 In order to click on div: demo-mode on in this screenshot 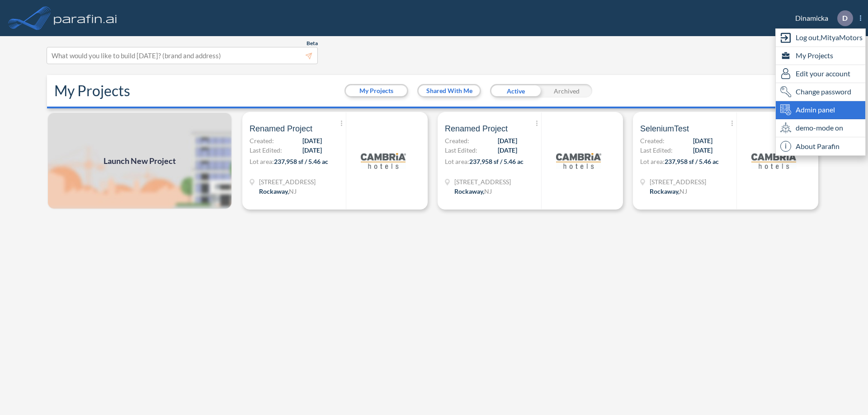, I will do `click(820, 128)`.